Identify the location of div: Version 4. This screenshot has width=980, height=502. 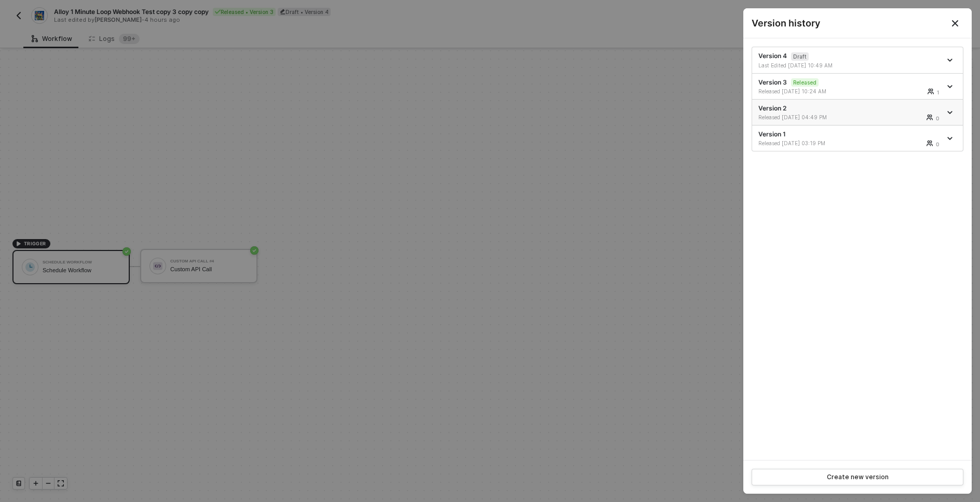
(850, 60).